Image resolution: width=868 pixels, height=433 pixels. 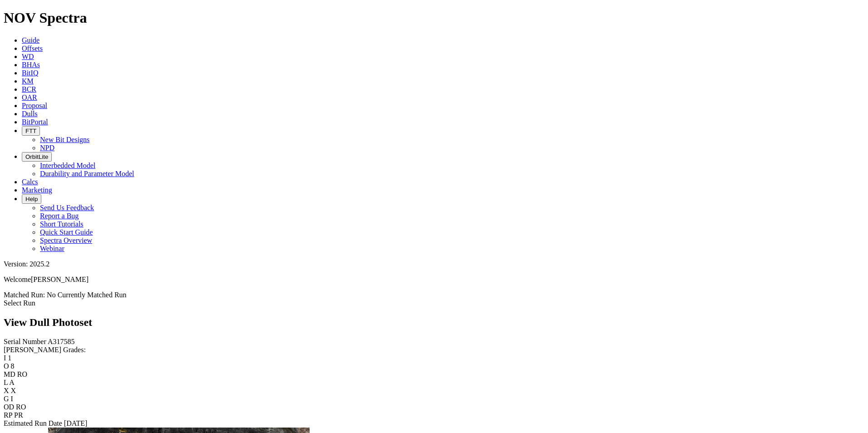 I want to click on span: BCR, so click(x=29, y=89).